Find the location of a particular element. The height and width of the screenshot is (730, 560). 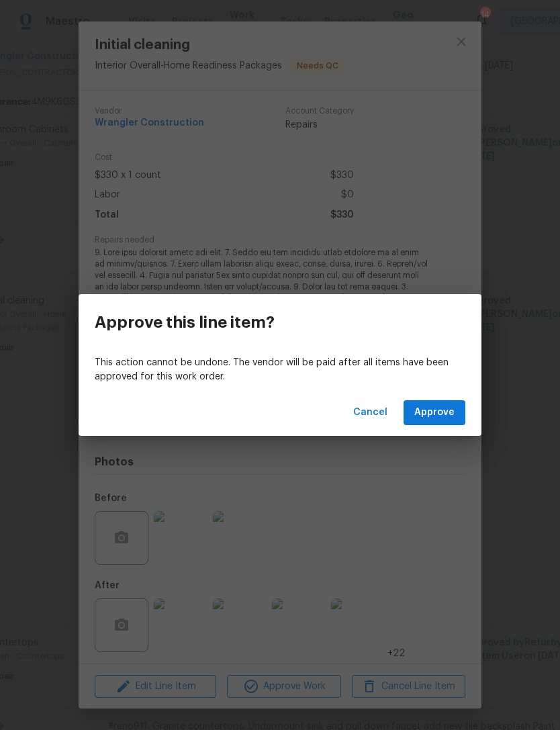

button: Approve is located at coordinates (435, 412).